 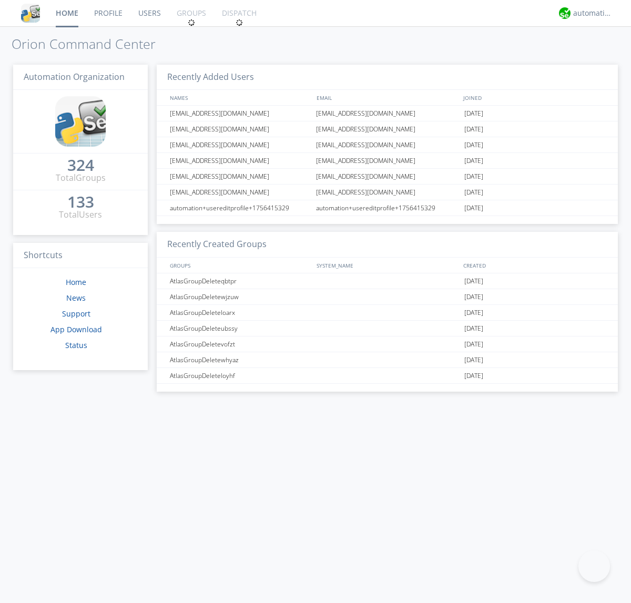 What do you see at coordinates (76, 298) in the screenshot?
I see `a: News` at bounding box center [76, 298].